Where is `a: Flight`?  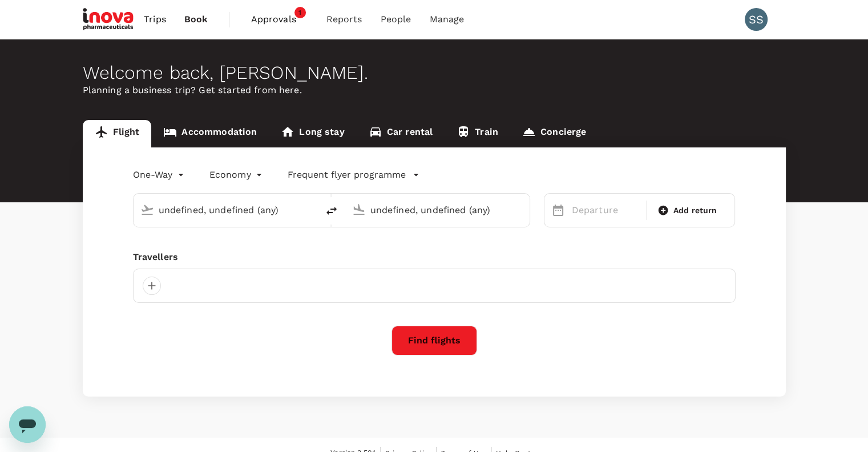 a: Flight is located at coordinates (117, 134).